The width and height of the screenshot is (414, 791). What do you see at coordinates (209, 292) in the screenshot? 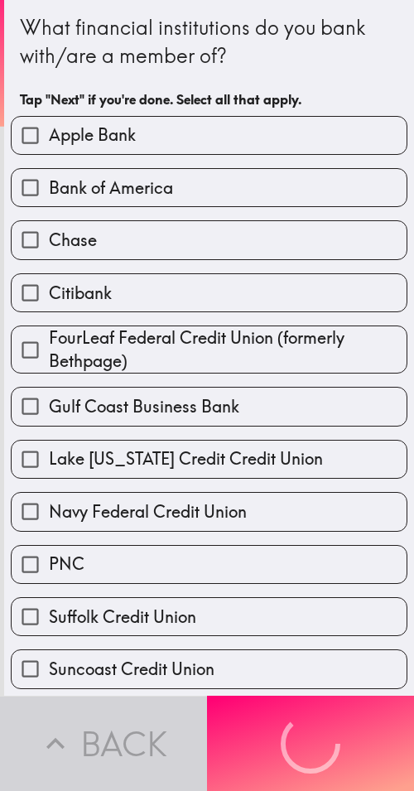
I see `button: Citibank` at bounding box center [209, 292].